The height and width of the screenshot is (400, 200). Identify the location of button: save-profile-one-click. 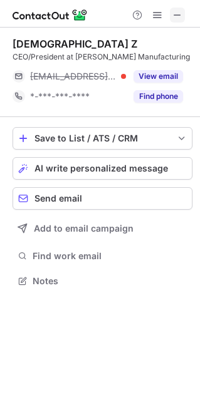
(102, 138).